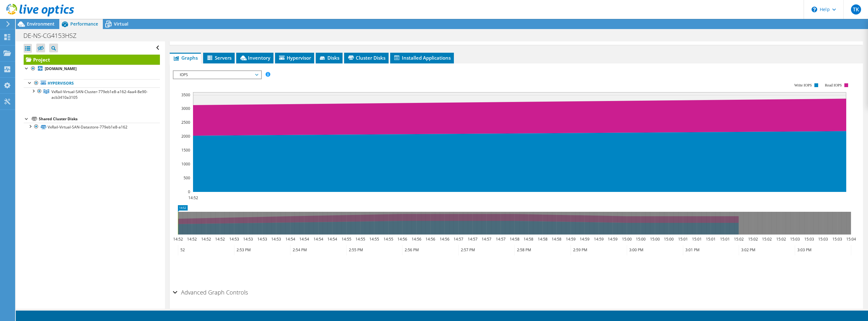 The image size is (868, 321). What do you see at coordinates (92, 94) in the screenshot?
I see `a: VxRail-Virtual-SAN-Cluster-779eb1e8-a162-4aa4-8e90-acb3410a3105` at bounding box center [92, 94].